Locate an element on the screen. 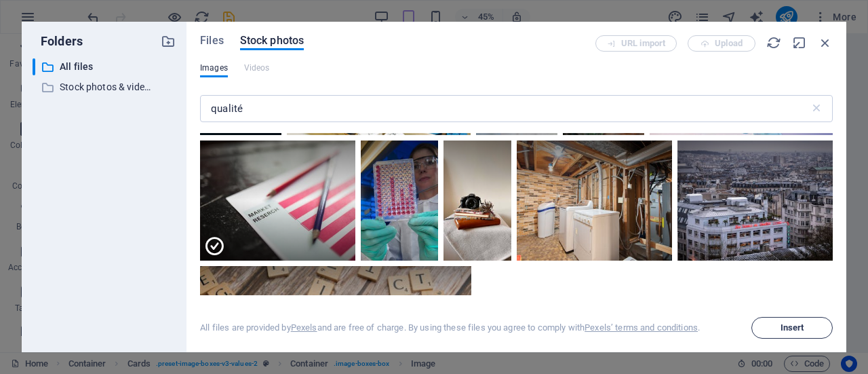  button: Insert is located at coordinates (792, 328).